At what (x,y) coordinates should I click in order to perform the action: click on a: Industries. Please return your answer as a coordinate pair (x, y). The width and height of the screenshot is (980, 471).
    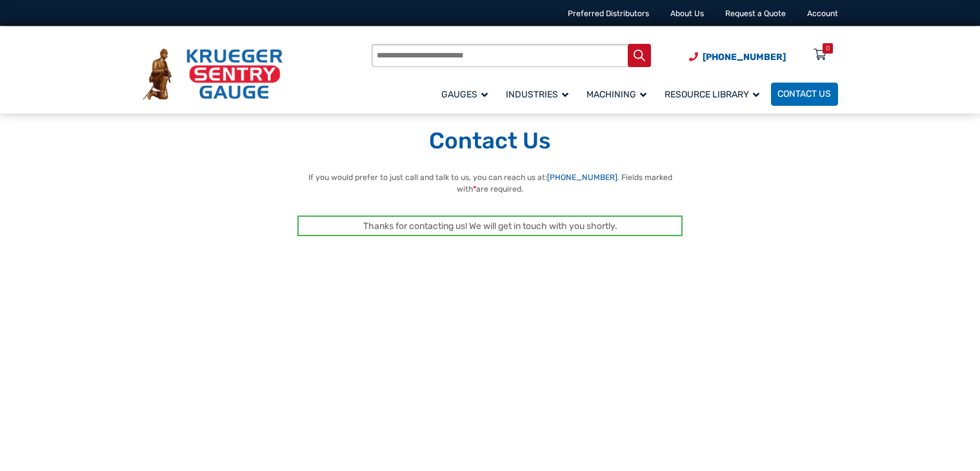
    Looking at the image, I should click on (540, 93).